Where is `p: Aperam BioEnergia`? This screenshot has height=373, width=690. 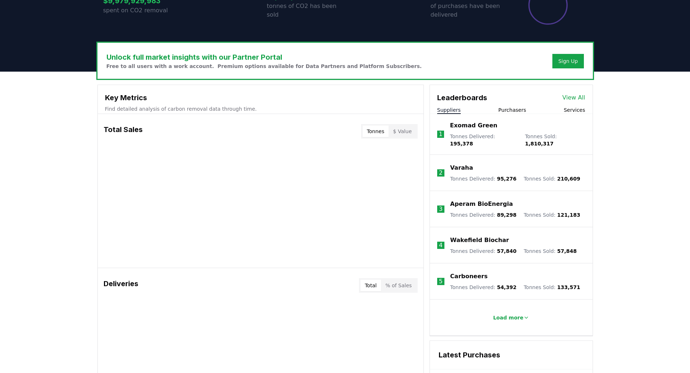 p: Aperam BioEnergia is located at coordinates (481, 204).